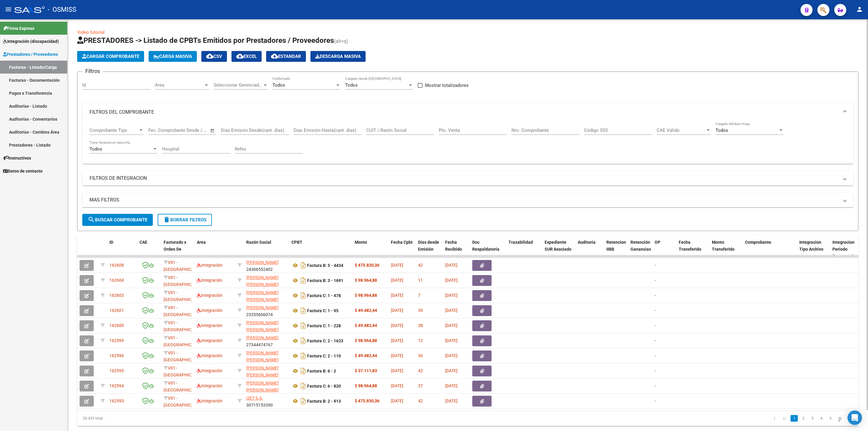 The height and width of the screenshot is (431, 868). Describe the element at coordinates (212, 130) in the screenshot. I see `button: Open calendar` at that location.